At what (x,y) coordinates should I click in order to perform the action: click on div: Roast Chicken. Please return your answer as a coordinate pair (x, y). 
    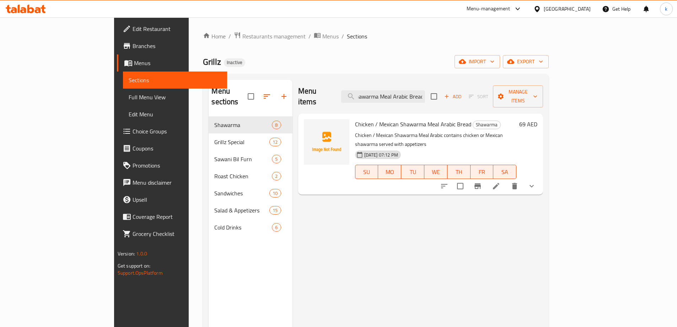
    Looking at the image, I should click on (243, 176).